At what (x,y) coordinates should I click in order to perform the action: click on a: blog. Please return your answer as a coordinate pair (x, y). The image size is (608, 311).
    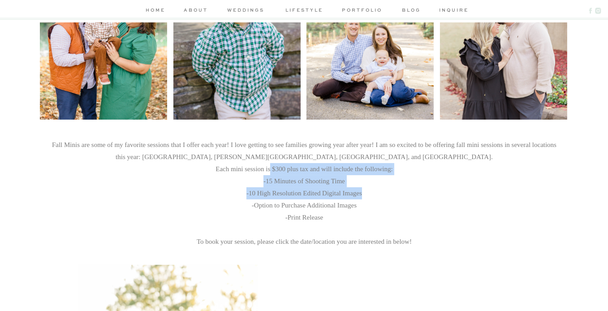
    Looking at the image, I should click on (411, 11).